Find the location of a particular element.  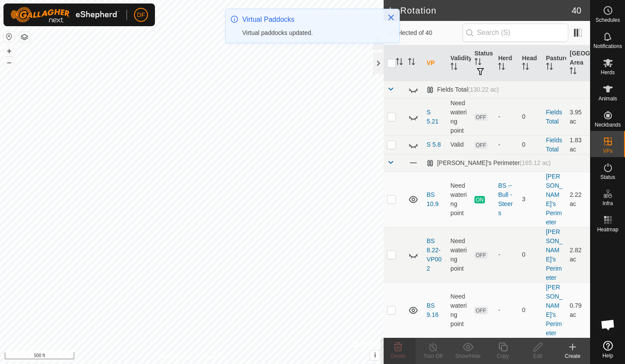

span: Heatmap is located at coordinates (607, 229).